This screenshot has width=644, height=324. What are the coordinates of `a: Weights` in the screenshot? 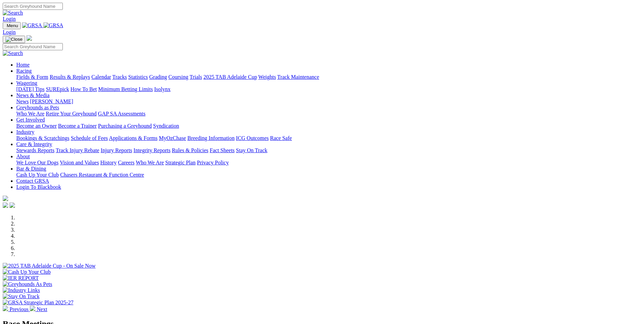 It's located at (267, 77).